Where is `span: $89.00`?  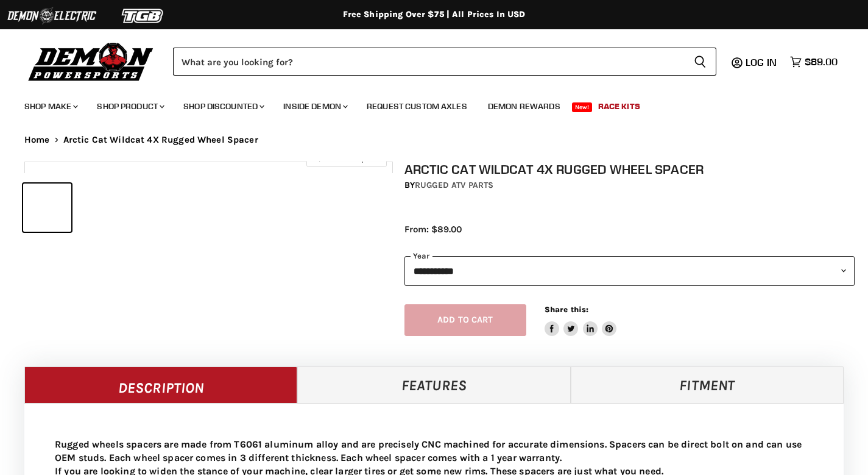 span: $89.00 is located at coordinates (821, 62).